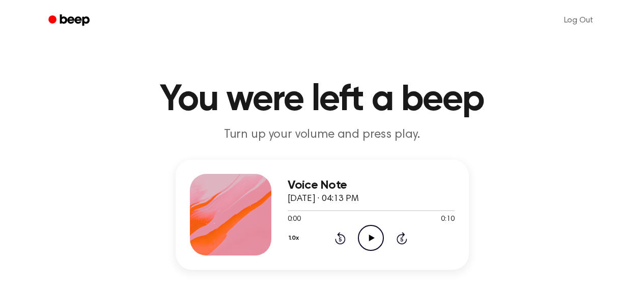 The image size is (644, 281). I want to click on p: Turn up your volume and press play., so click(322, 134).